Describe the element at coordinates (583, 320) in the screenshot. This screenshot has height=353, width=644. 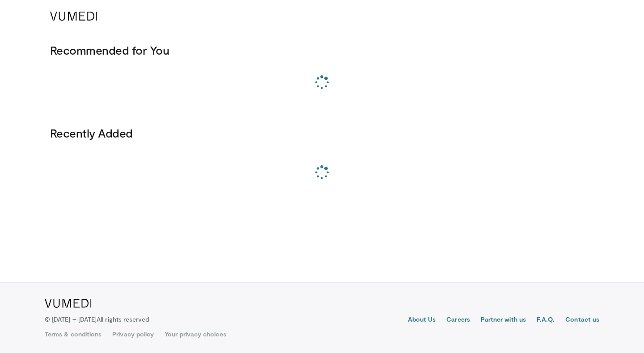
I see `a: Contact us` at that location.